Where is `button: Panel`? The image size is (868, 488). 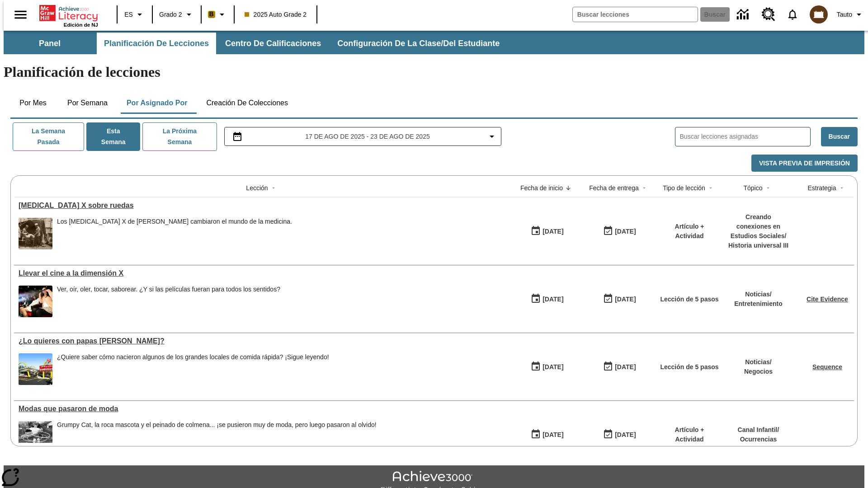 button: Panel is located at coordinates (50, 43).